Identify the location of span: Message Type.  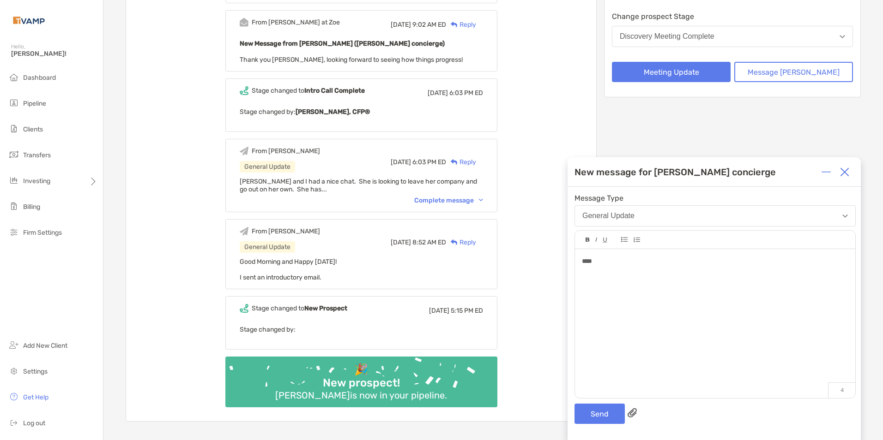
(715, 198).